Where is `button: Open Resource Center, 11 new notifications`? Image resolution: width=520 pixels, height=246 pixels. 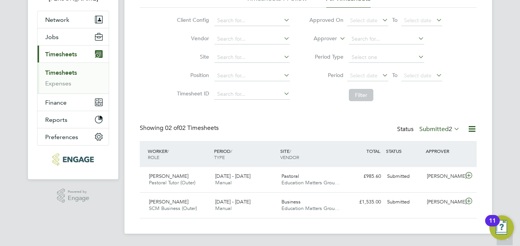
button: Open Resource Center, 11 new notifications is located at coordinates (501, 227).